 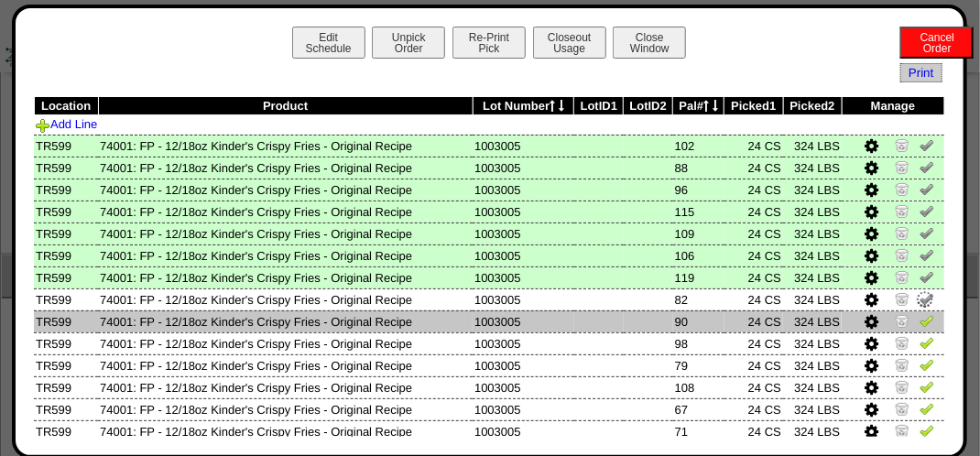 I want to click on td: 79, so click(x=699, y=365).